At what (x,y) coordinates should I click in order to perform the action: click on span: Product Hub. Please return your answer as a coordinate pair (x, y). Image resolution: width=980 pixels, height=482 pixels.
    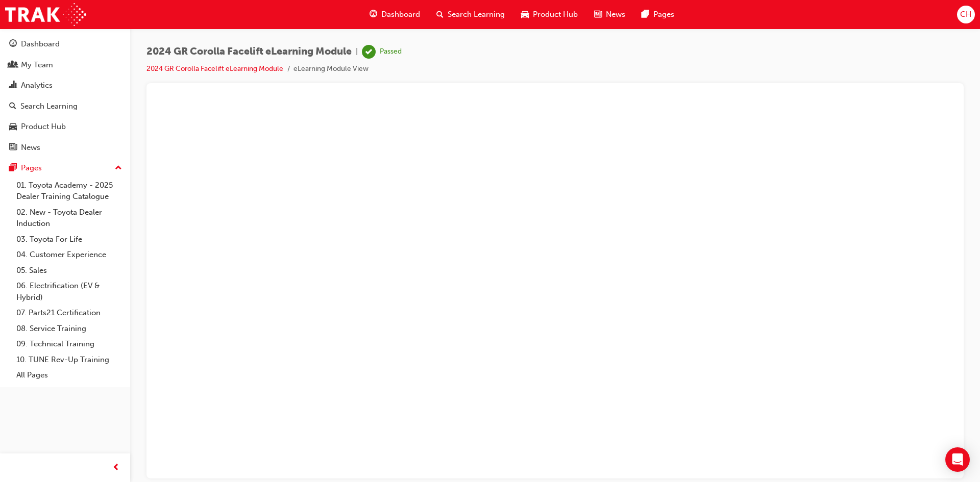
    Looking at the image, I should click on (555, 14).